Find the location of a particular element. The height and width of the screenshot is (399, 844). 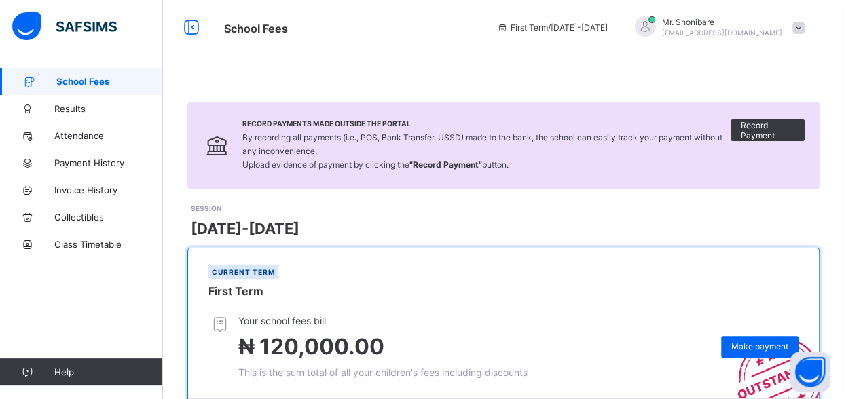

span: Help is located at coordinates (108, 372).